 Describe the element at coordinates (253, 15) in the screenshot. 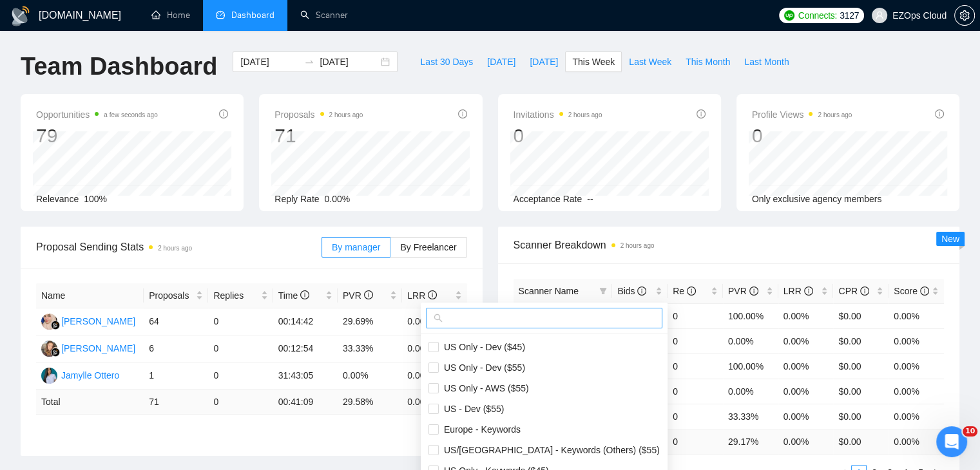

I see `span: Dashboard` at that location.